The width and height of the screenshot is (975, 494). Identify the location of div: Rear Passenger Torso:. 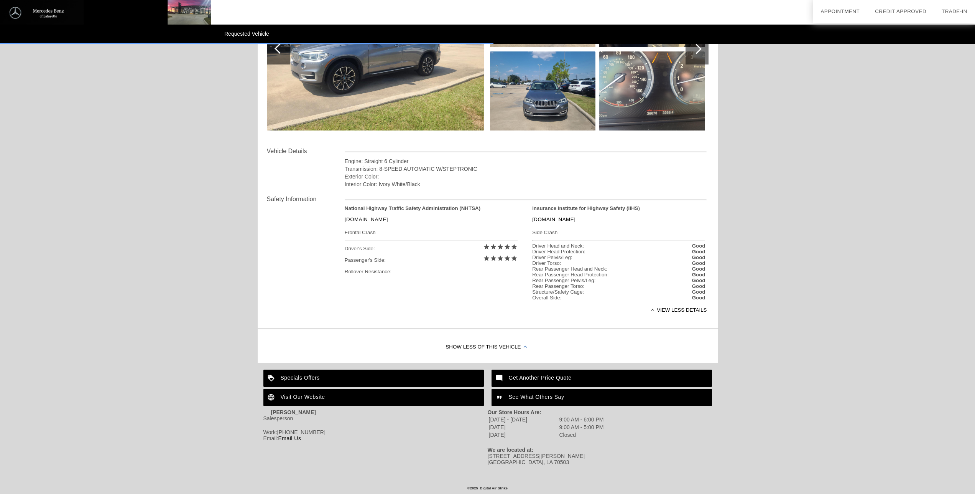
(558, 286).